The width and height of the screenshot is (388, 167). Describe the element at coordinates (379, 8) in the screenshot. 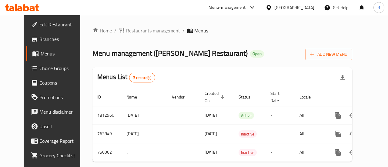

I see `span: R` at that location.